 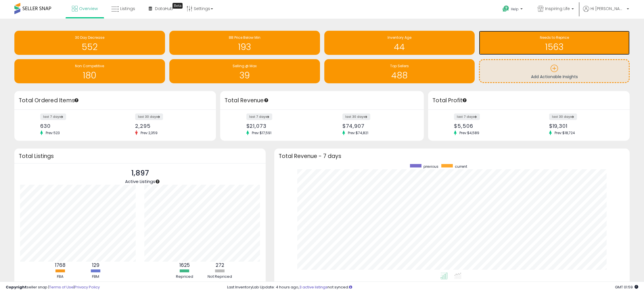 I want to click on h3: Total Revenue, so click(x=322, y=101).